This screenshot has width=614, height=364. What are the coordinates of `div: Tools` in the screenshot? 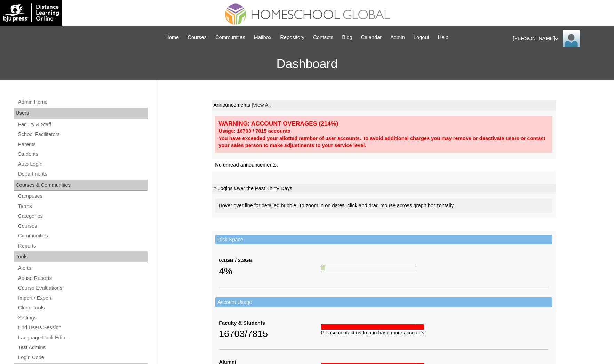 It's located at (81, 257).